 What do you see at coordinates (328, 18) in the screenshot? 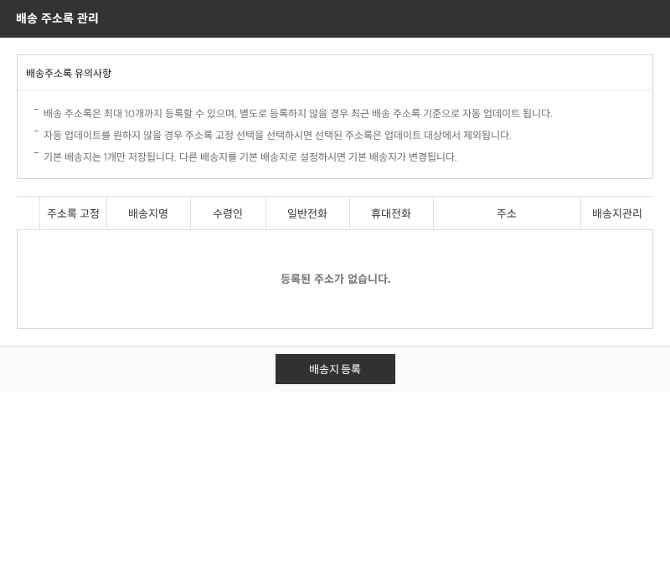
I see `h1: 배송 주소록 관리` at bounding box center [328, 18].